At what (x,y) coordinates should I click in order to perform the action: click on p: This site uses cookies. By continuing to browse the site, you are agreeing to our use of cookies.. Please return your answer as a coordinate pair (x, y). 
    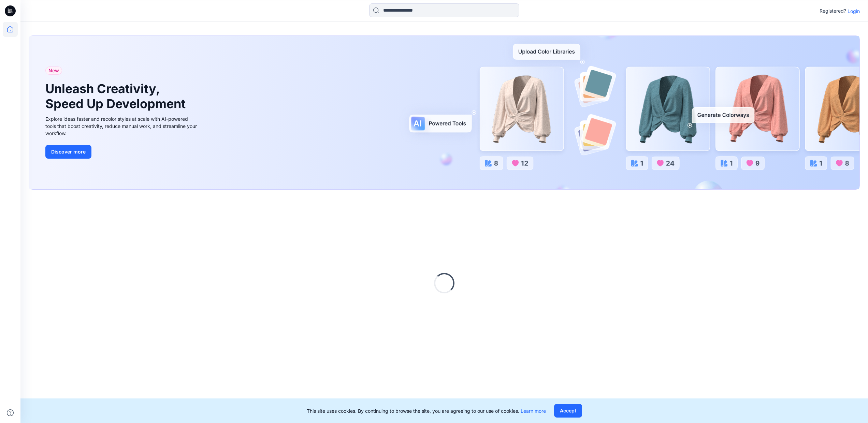
    Looking at the image, I should click on (426, 411).